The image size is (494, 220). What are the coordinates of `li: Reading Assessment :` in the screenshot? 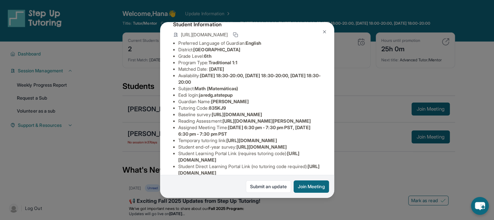 It's located at (250, 121).